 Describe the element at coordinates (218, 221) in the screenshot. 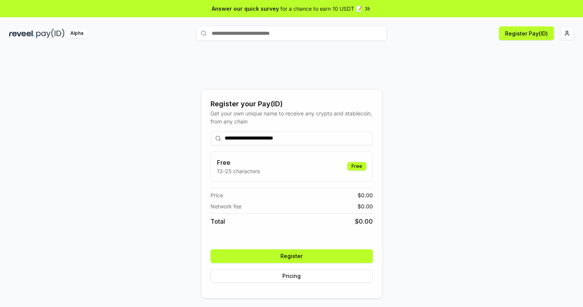

I see `span: Total` at that location.